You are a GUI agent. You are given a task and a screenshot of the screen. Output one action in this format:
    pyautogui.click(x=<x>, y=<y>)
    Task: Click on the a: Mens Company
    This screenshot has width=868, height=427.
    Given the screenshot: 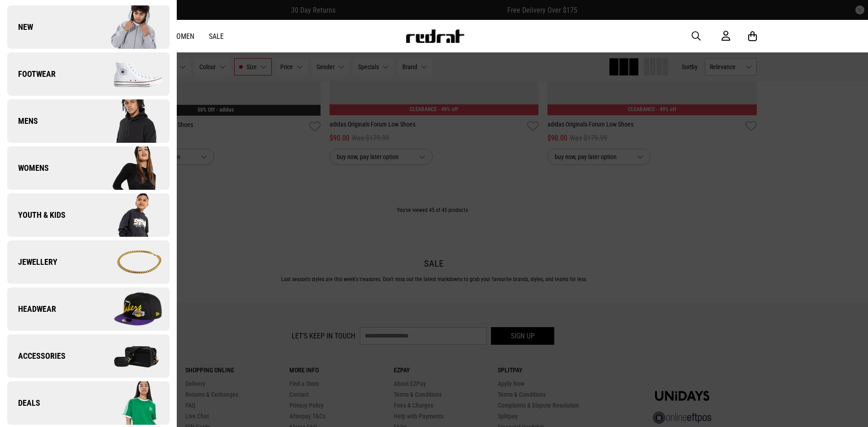 What is the action you would take?
    pyautogui.click(x=88, y=121)
    